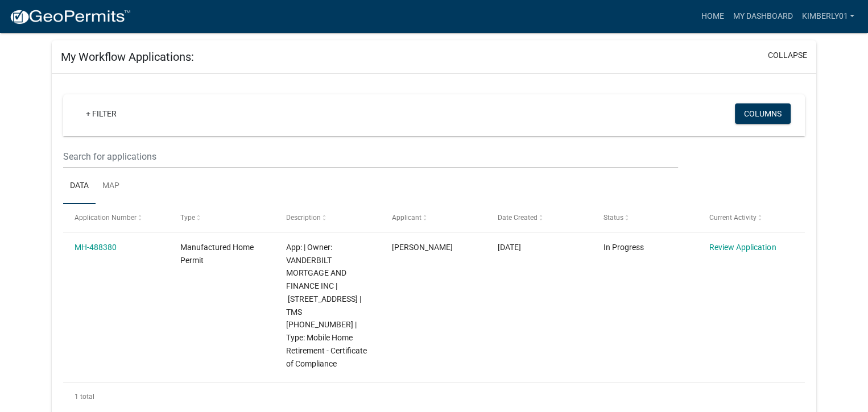 This screenshot has width=868, height=412. Describe the element at coordinates (645, 218) in the screenshot. I see `datatable-header-cell: Status` at that location.